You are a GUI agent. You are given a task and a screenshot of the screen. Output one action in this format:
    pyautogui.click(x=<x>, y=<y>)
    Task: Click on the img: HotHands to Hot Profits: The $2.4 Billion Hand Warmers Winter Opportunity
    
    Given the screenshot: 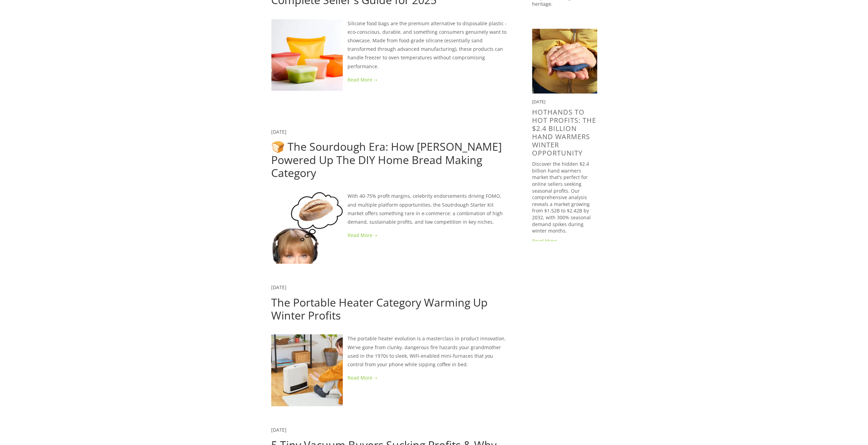 What is the action you would take?
    pyautogui.click(x=564, y=61)
    